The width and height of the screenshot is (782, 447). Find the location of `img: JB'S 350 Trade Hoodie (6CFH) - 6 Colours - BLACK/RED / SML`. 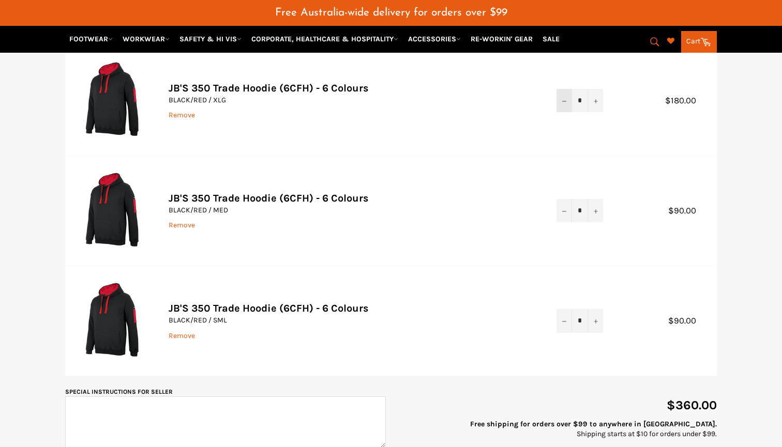

img: JB'S 350 Trade Hoodie (6CFH) - 6 Colours - BLACK/RED / SML is located at coordinates (112, 320).